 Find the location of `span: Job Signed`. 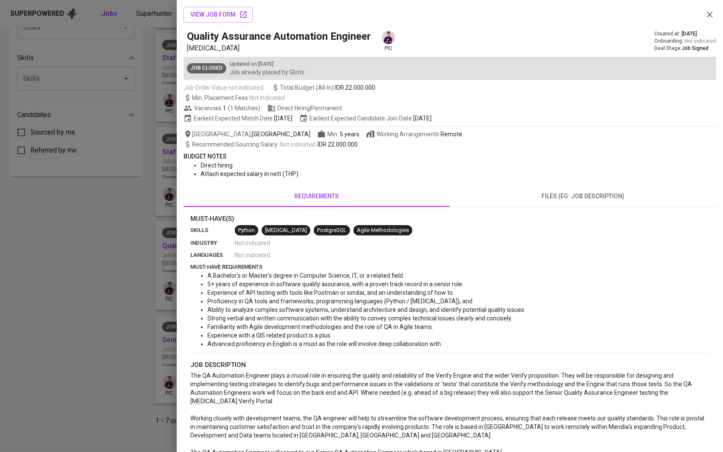

span: Job Signed is located at coordinates (695, 48).